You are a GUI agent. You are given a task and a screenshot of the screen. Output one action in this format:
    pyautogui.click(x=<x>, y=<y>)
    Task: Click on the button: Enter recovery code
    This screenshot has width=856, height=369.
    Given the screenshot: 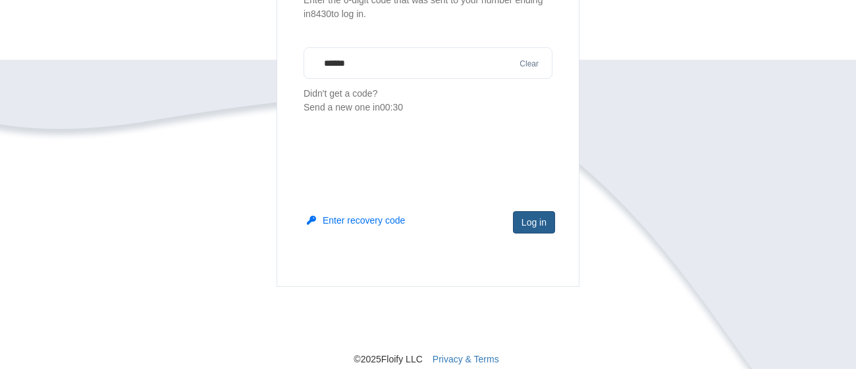 What is the action you would take?
    pyautogui.click(x=355, y=221)
    